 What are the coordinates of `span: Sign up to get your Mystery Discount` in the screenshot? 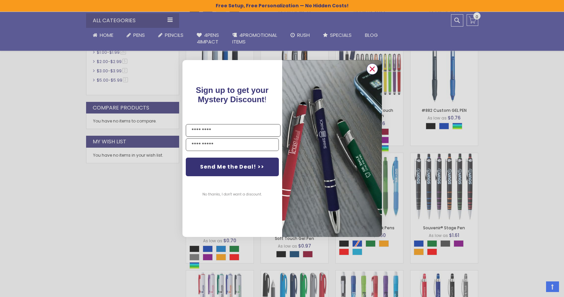 It's located at (232, 95).